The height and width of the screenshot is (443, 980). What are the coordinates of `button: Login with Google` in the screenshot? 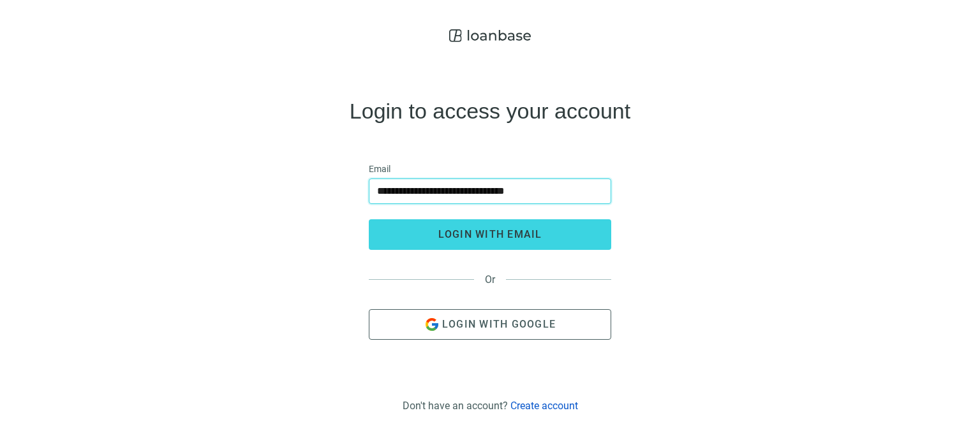 It's located at (490, 324).